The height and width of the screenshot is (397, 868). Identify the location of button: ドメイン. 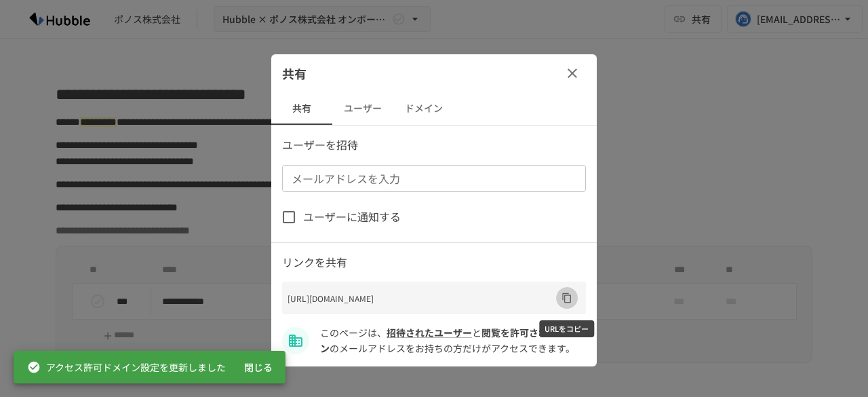
(424, 108).